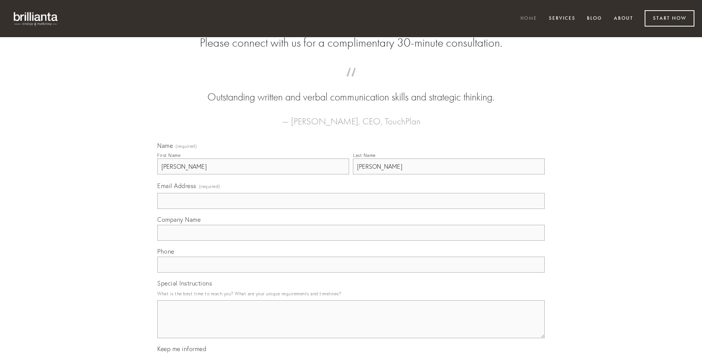 The height and width of the screenshot is (356, 702). Describe the element at coordinates (177, 186) in the screenshot. I see `span: Email Address` at that location.